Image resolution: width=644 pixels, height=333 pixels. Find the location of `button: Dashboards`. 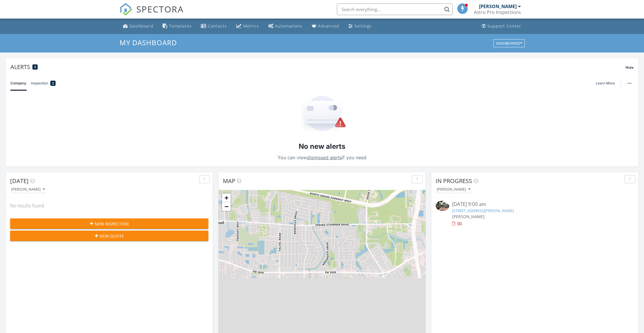

button: Dashboards is located at coordinates (509, 43).